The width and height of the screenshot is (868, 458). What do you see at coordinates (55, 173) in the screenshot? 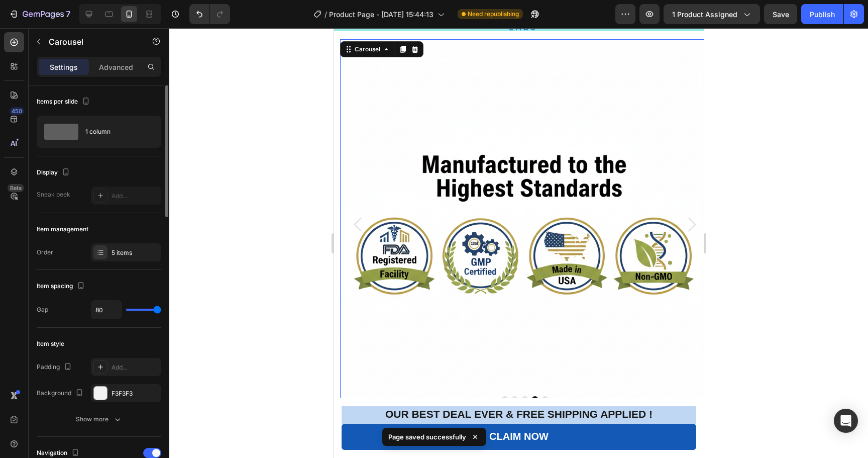
I see `div: Display` at bounding box center [55, 173].